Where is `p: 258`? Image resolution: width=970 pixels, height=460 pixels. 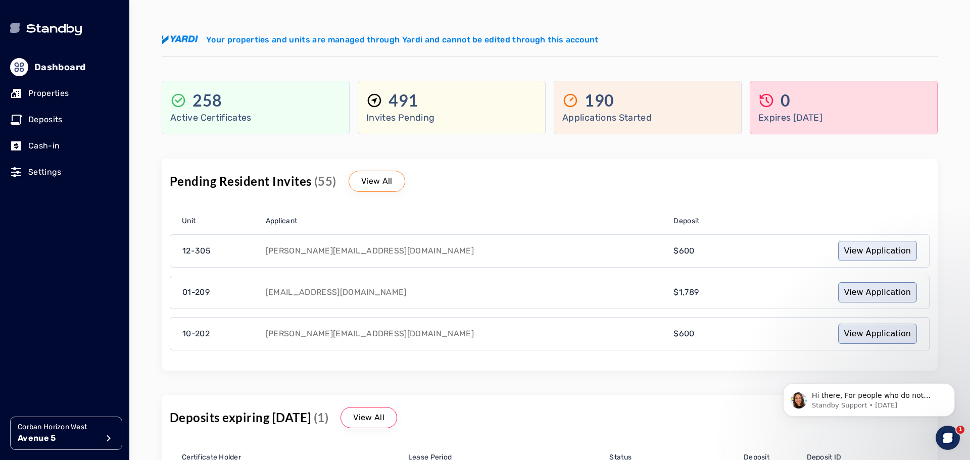 p: 258 is located at coordinates (207, 101).